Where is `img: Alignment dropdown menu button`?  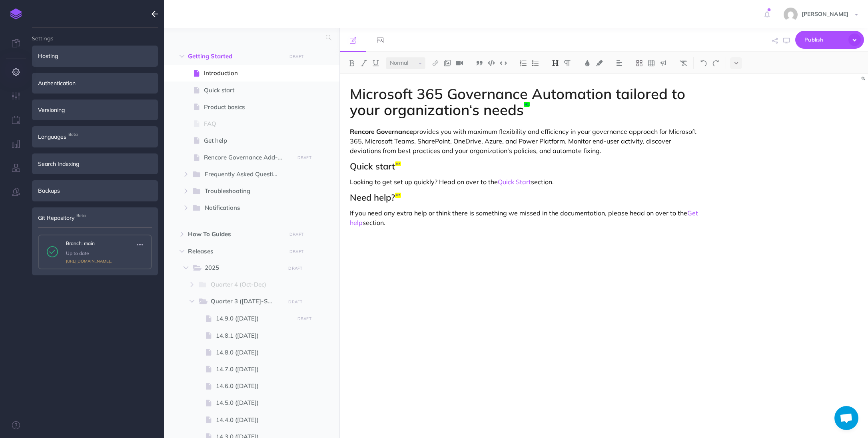 img: Alignment dropdown menu button is located at coordinates (620, 63).